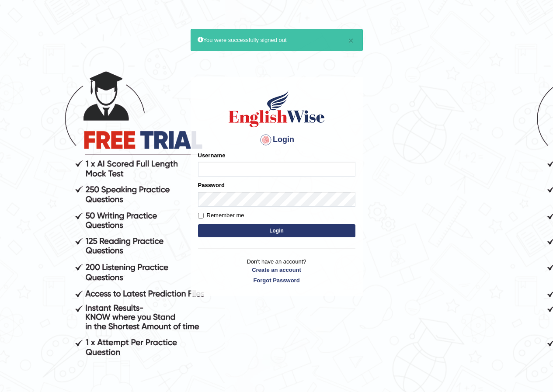 This screenshot has width=553, height=392. Describe the element at coordinates (277, 280) in the screenshot. I see `a: Forgot Password` at that location.